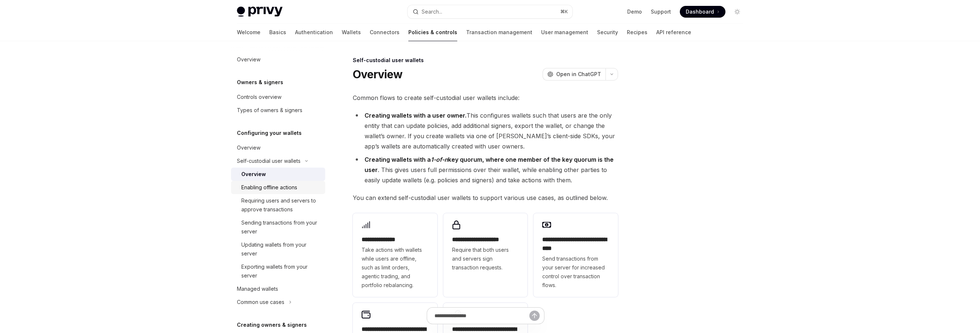 Image resolution: width=980 pixels, height=333 pixels. I want to click on li: This configures wallets such that users are the only entity that can update policies, add additio..., so click(485, 131).